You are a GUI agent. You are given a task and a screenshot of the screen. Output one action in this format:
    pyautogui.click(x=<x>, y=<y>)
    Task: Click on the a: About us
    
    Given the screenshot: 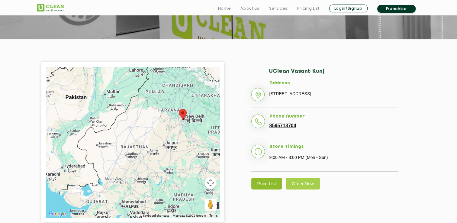 What is the action you would take?
    pyautogui.click(x=250, y=8)
    